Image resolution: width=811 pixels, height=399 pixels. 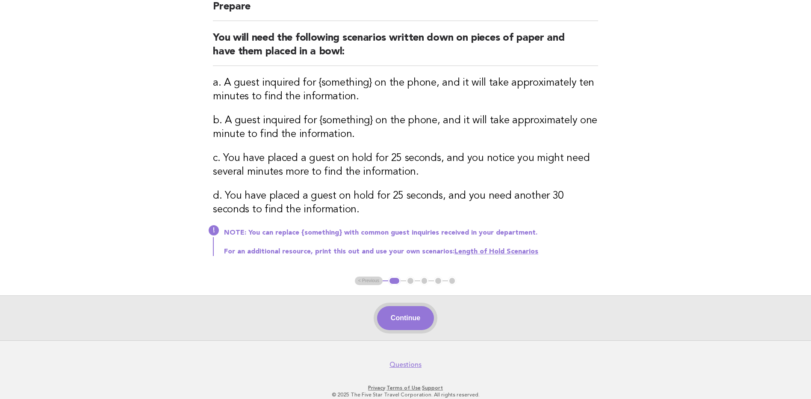 I want to click on p: For an additional resource, print this out and use your own scenarios:, so click(x=411, y=251).